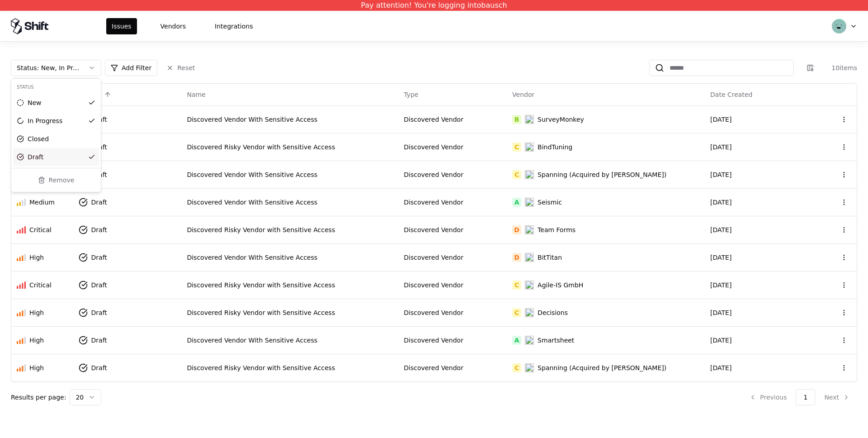  I want to click on button: Remove, so click(56, 180).